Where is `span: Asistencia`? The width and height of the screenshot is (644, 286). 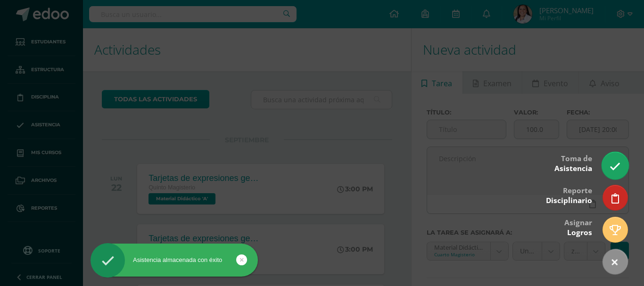 span: Asistencia is located at coordinates (573, 168).